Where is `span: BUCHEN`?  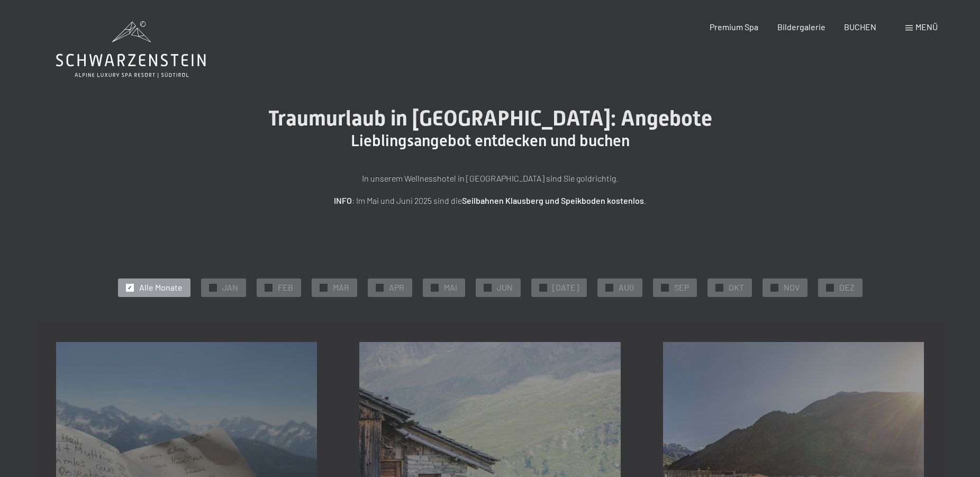 span: BUCHEN is located at coordinates (860, 26).